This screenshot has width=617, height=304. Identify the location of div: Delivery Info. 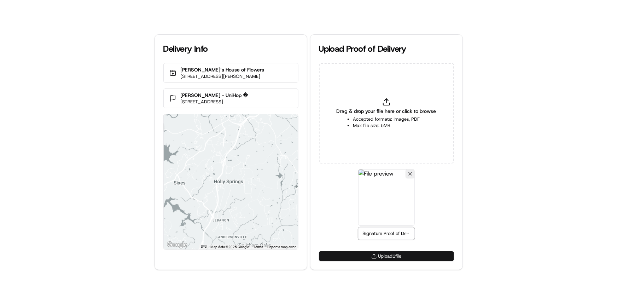
(231, 49).